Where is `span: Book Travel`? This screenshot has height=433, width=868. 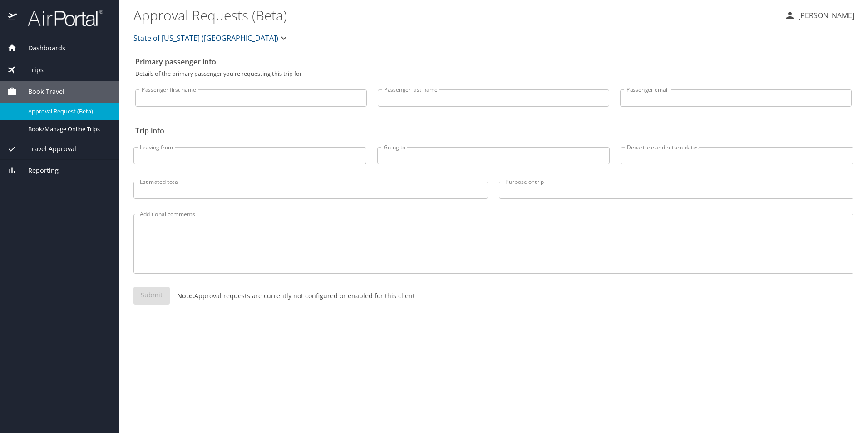
span: Book Travel is located at coordinates (40, 92).